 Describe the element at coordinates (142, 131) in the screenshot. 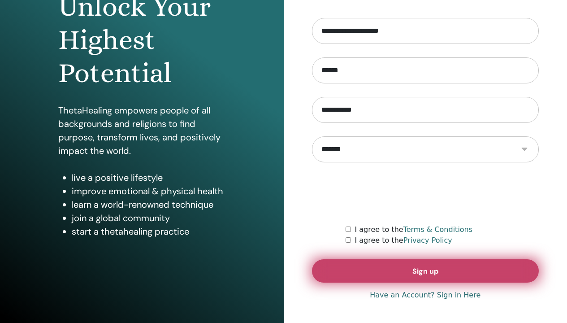

I see `p: ThetaHealing empowers people of all backgrounds and religions to find purpose, transform lives, a...` at that location.